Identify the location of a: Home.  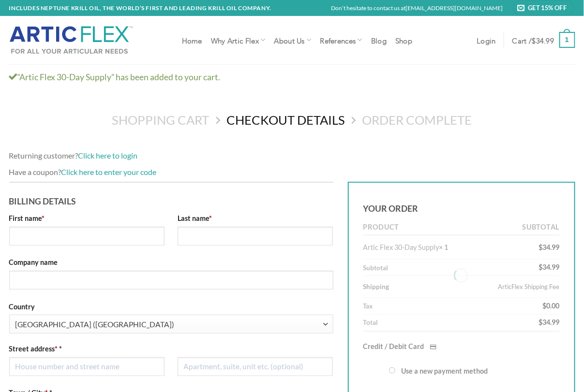
(192, 40).